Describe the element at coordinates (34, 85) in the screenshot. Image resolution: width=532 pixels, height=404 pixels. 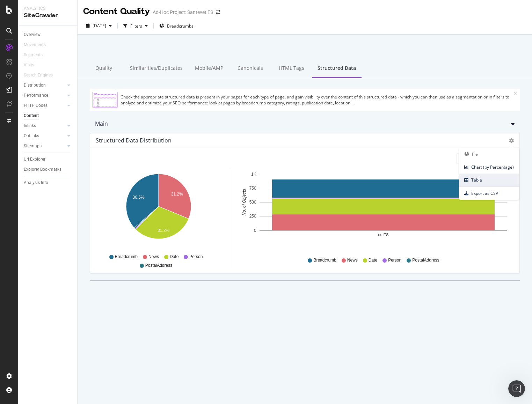
I see `div: Distribution` at that location.